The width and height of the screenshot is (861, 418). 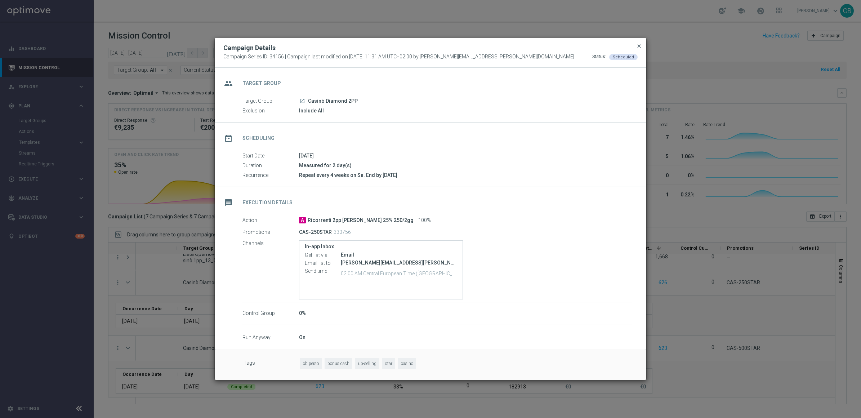 What do you see at coordinates (270, 243) in the screenshot?
I see `label: Channels` at bounding box center [270, 243].